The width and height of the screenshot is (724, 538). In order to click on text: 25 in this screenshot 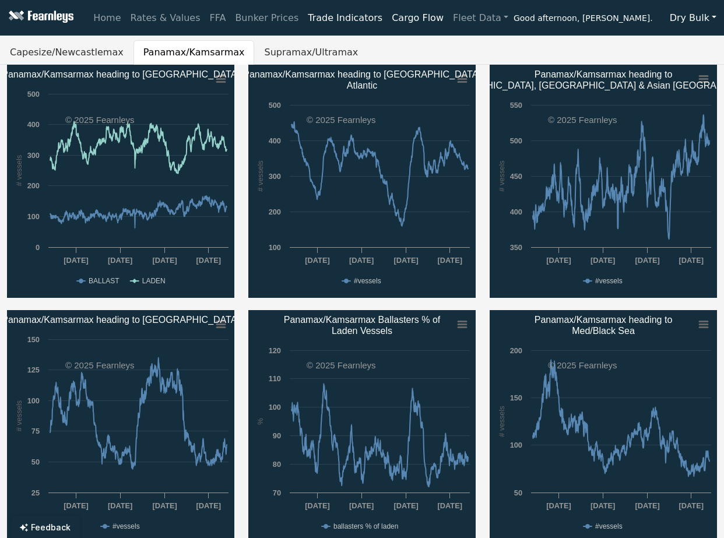, I will do `click(36, 493)`.